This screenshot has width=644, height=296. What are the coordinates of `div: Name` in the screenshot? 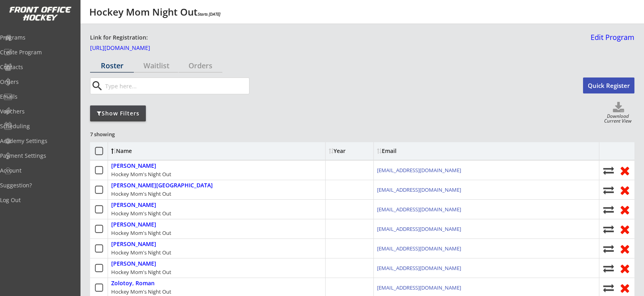 It's located at (144, 151).